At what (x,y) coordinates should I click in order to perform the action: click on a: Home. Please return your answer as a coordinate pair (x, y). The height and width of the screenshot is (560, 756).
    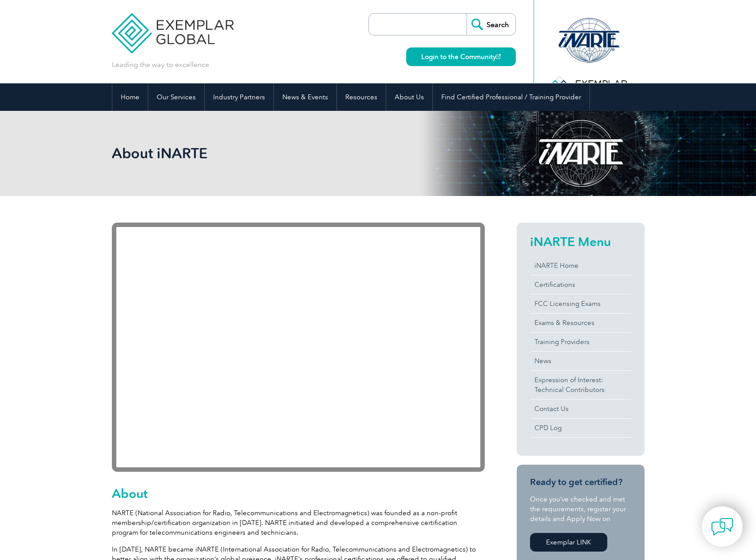
    Looking at the image, I should click on (130, 97).